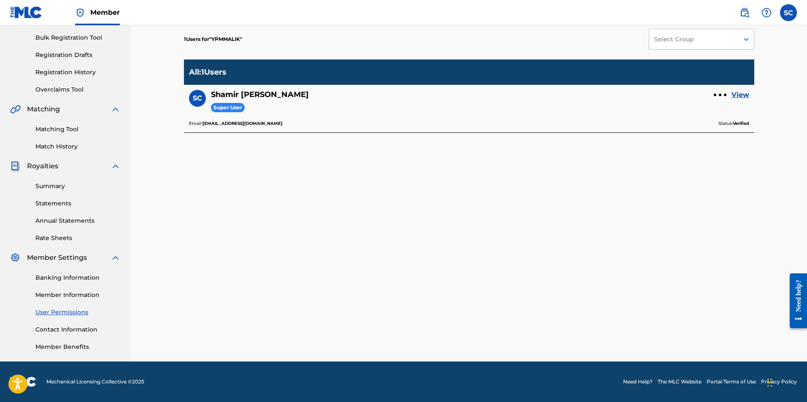  Describe the element at coordinates (26, 12) in the screenshot. I see `img: MLC Logo` at that location.